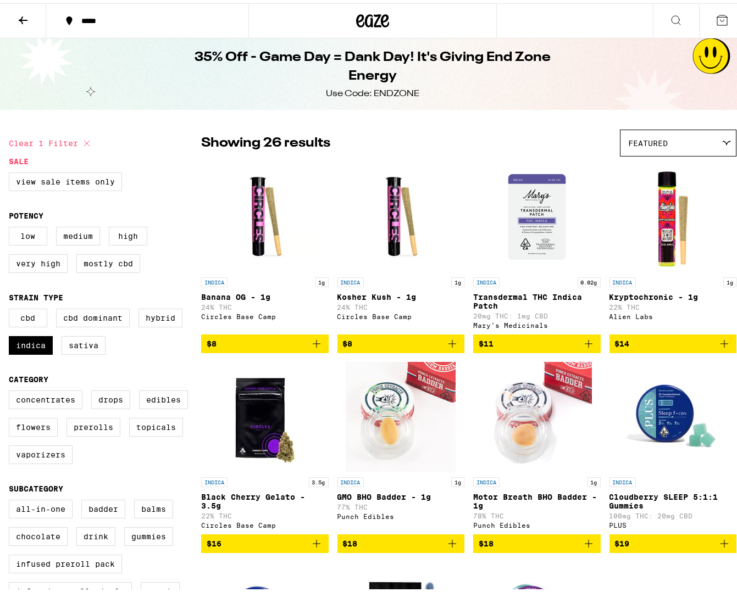 Image resolution: width=737 pixels, height=592 pixels. Describe the element at coordinates (673, 313) in the screenshot. I see `div: Alien Labs` at that location.